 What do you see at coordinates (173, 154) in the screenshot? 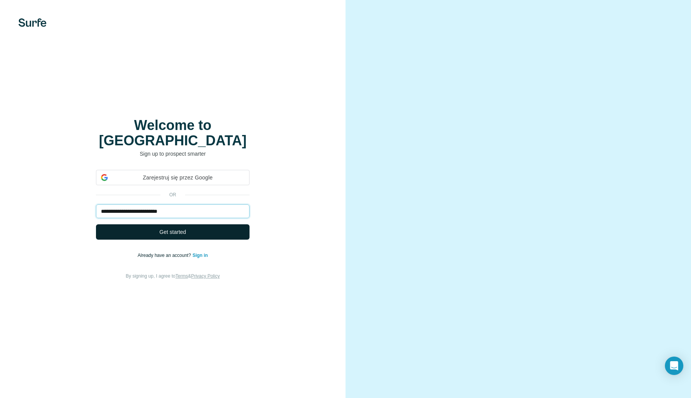
I see `p: Sign up to prospect smarter` at bounding box center [173, 154].